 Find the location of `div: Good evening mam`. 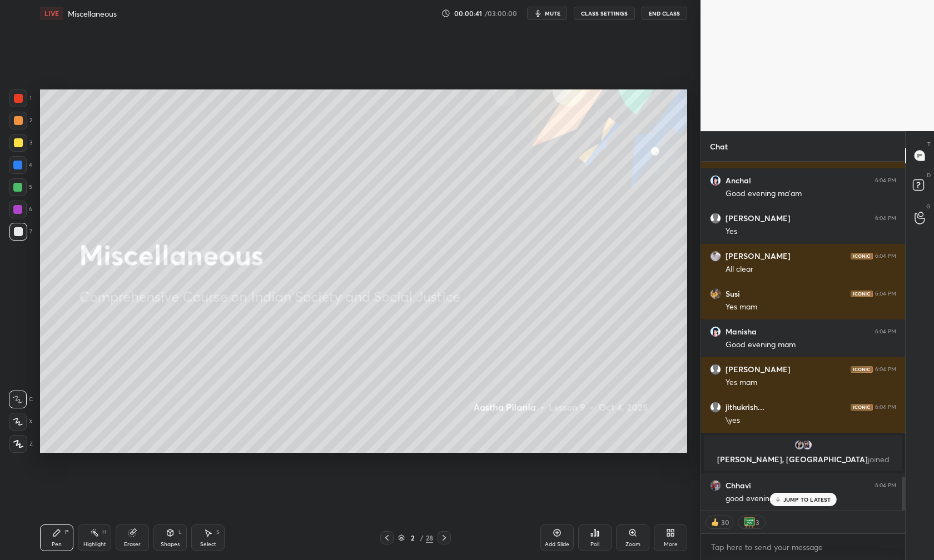

div: Good evening mam is located at coordinates (811, 345).